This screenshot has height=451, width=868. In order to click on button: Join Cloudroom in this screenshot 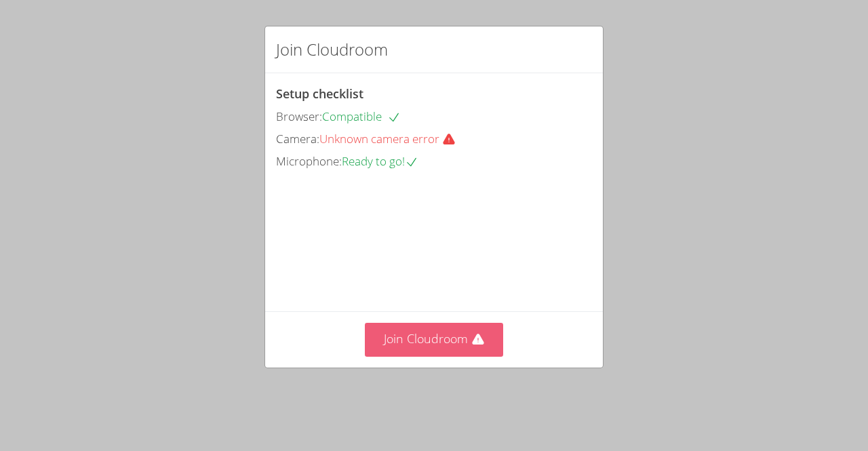, I will do `click(434, 338)`.